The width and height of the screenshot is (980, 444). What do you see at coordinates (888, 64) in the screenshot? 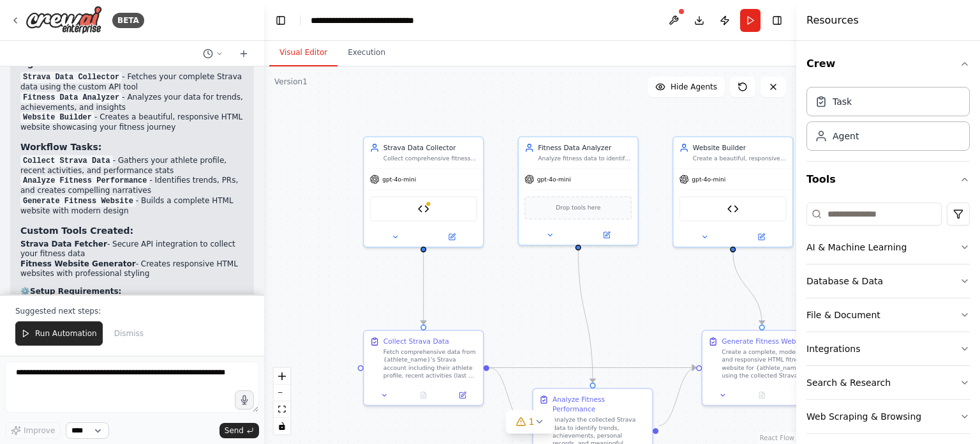
I see `button: Crew` at bounding box center [888, 64].